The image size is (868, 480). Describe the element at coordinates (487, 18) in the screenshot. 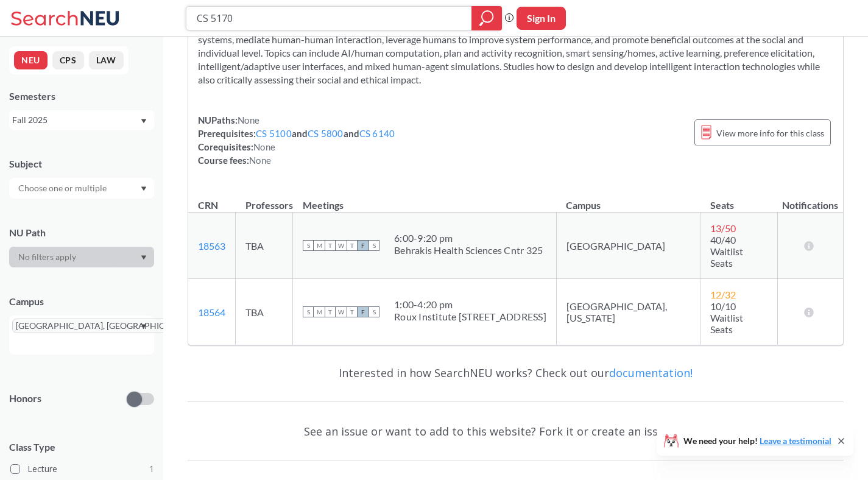

I see `svg: magnifying glass` at that location.